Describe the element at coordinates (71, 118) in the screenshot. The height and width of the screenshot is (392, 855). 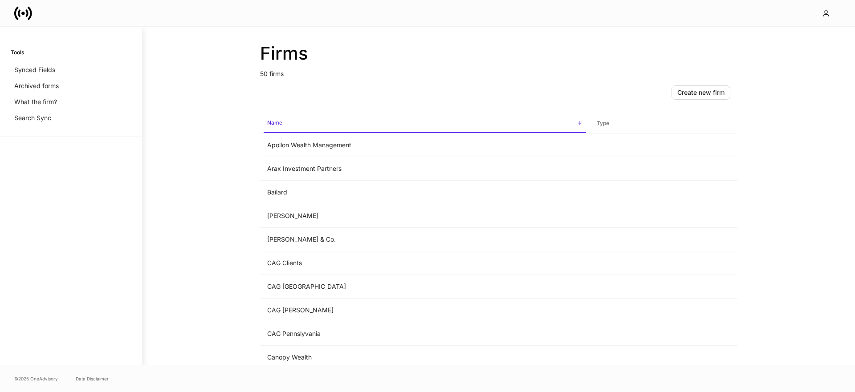
I see `a: Search Sync` at that location.